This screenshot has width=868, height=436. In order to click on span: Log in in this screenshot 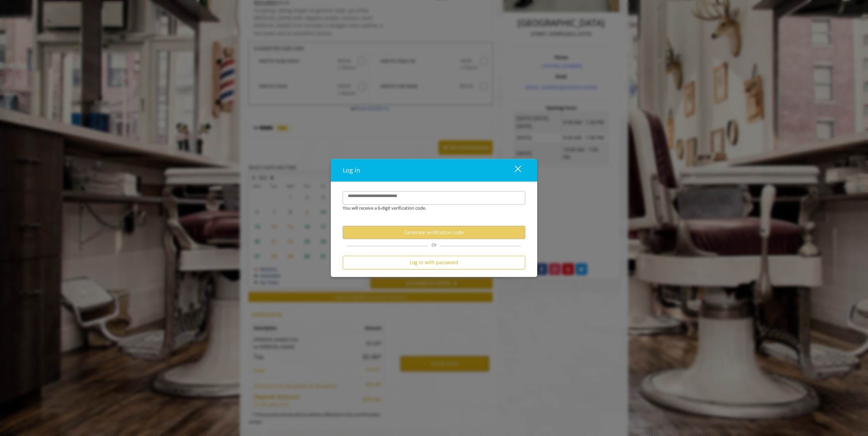, I will do `click(351, 170)`.